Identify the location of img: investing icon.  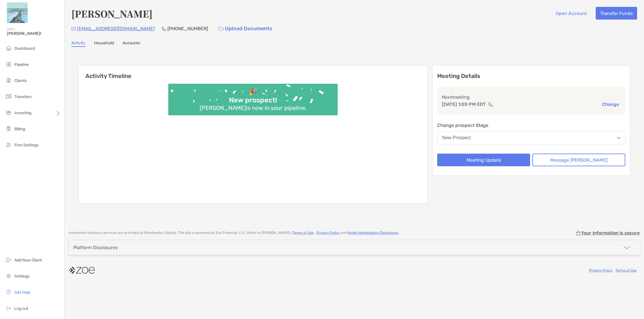
(9, 113).